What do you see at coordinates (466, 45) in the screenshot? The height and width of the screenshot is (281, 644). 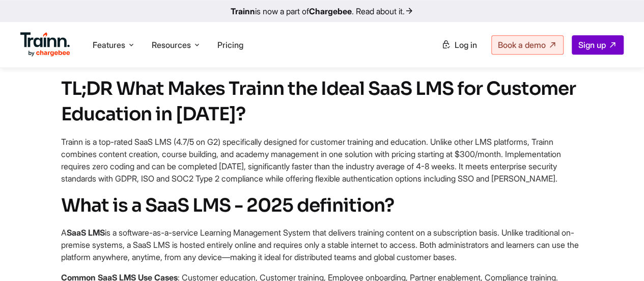 I see `span: Log in` at bounding box center [466, 45].